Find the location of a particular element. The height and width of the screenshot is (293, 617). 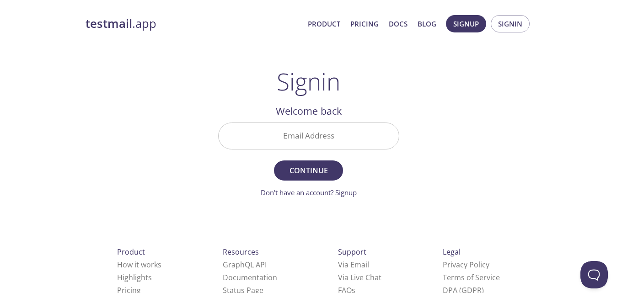

a: Via Email is located at coordinates (354, 265).